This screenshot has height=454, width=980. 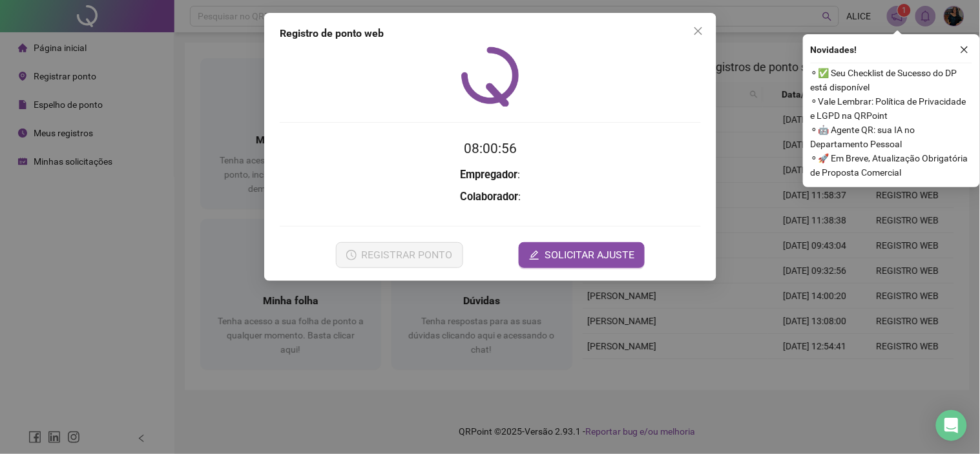 I want to click on div: Open Intercom Messenger, so click(x=952, y=426).